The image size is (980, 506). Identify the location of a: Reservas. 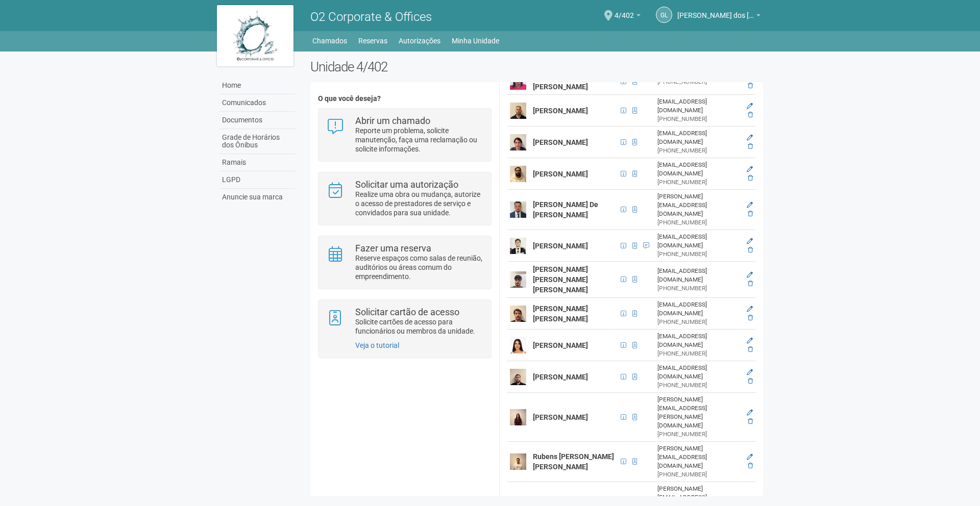
(373, 41).